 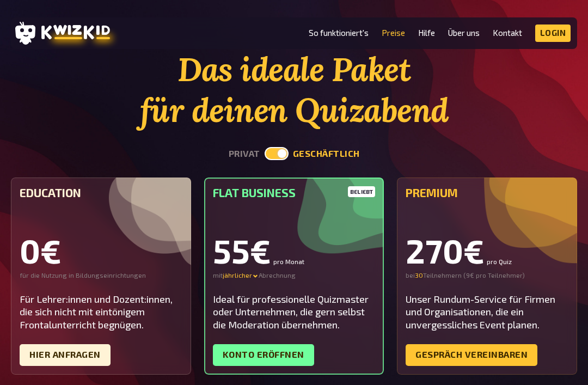 I want to click on a: Über uns, so click(x=464, y=33).